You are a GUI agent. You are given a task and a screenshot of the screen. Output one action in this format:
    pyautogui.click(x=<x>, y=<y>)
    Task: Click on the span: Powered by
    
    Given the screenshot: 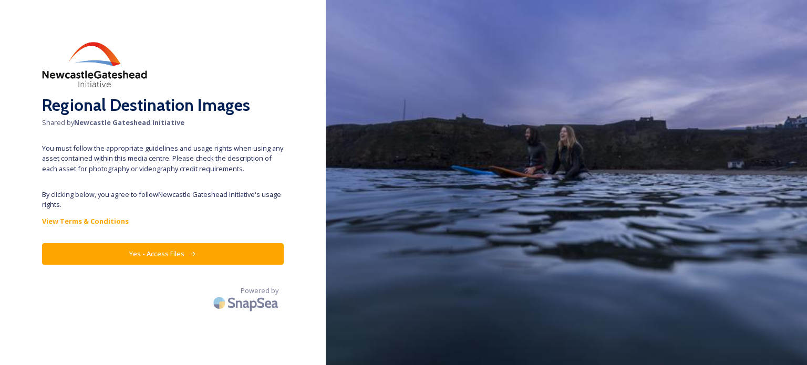 What is the action you would take?
    pyautogui.click(x=260, y=291)
    